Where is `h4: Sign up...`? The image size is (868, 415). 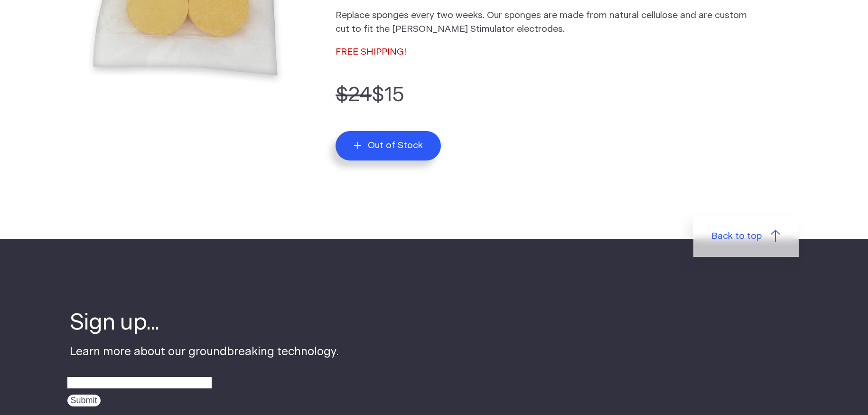
h4: Sign up... is located at coordinates (204, 323).